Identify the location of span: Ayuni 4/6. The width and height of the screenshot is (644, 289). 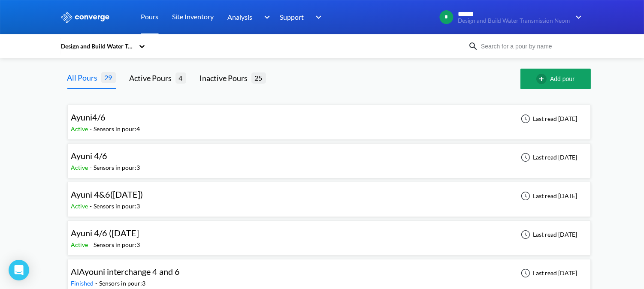
(89, 156).